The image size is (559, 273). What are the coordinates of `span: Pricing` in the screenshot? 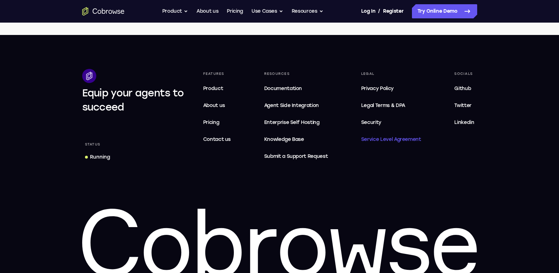 It's located at (211, 122).